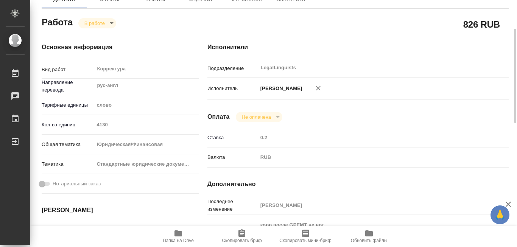  I want to click on span: Папка на Drive, so click(178, 241).